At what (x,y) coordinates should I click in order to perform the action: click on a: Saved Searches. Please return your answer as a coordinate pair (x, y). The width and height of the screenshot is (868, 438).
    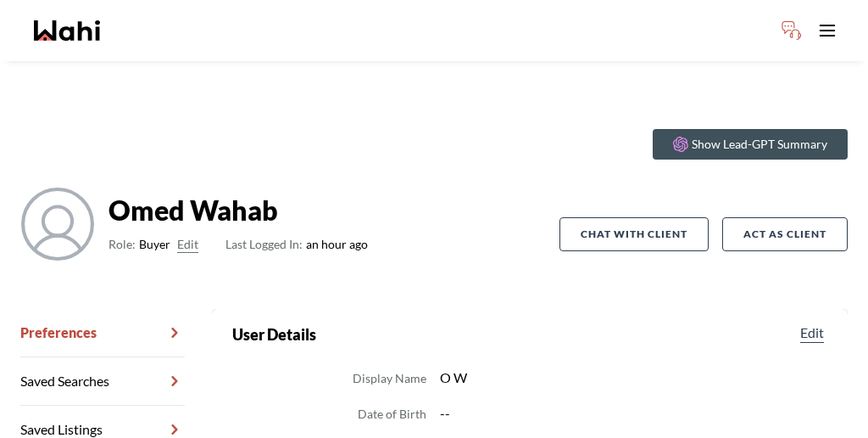
    Looking at the image, I should click on (103, 381).